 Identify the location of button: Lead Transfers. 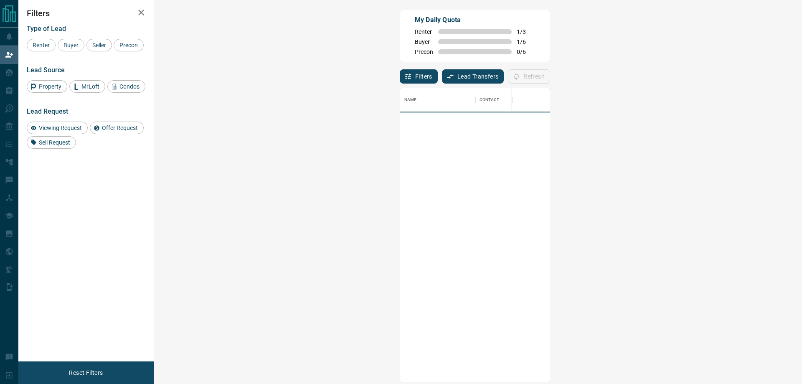
(473, 76).